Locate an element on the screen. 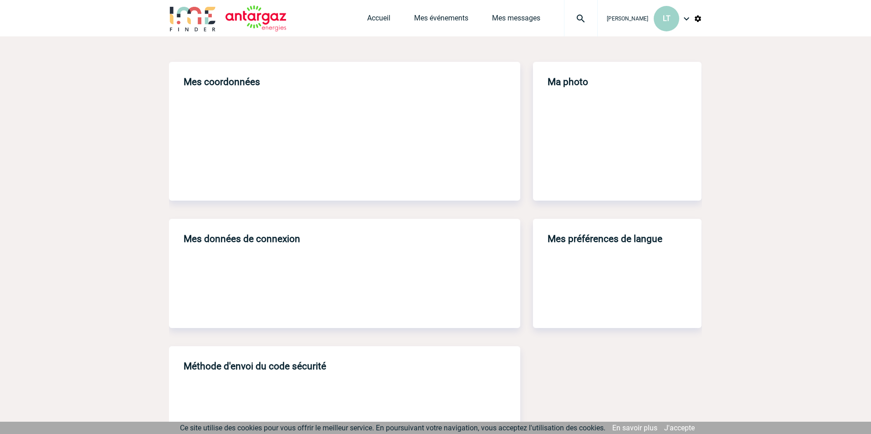 The image size is (871, 434). h4: Ma photo is located at coordinates (567, 82).